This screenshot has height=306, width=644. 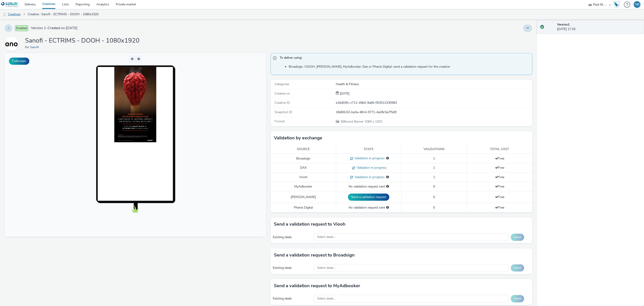 What do you see at coordinates (282, 103) in the screenshot?
I see `span: Creative ID` at bounding box center [282, 103].